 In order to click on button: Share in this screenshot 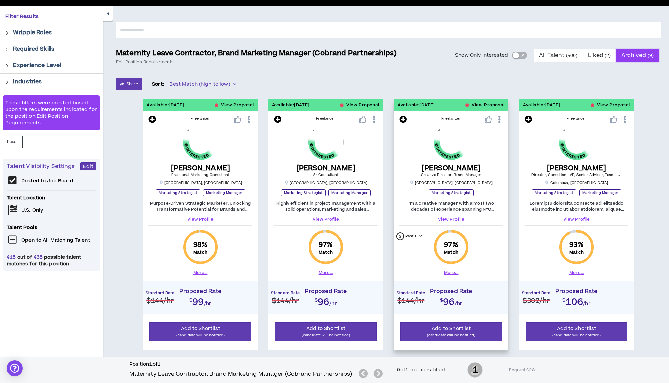, I will do `click(129, 84)`.